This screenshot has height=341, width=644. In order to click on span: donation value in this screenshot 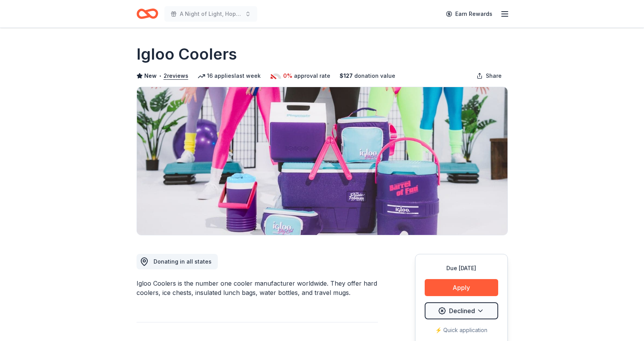, I will do `click(375, 76)`.